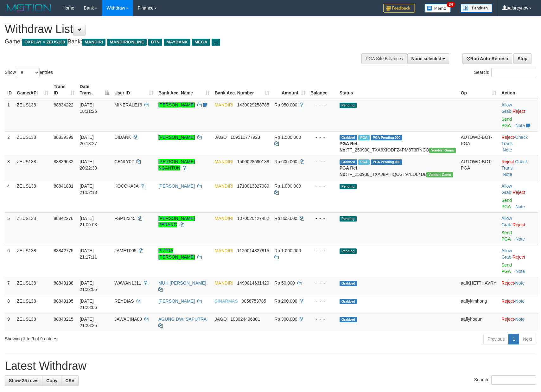 This screenshot has height=392, width=541. I want to click on span: Pending, so click(348, 219).